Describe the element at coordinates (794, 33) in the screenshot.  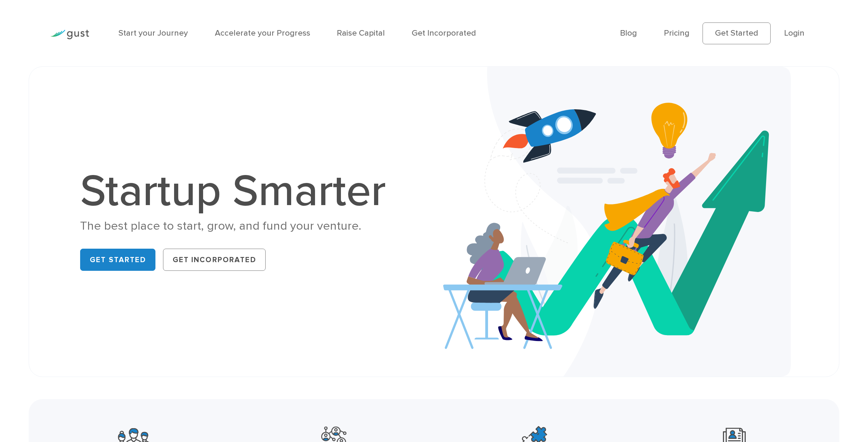
I see `a: Login` at that location.